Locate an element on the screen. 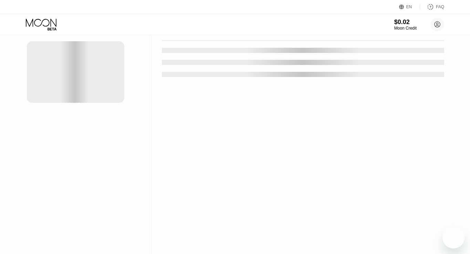 Image resolution: width=470 pixels, height=254 pixels. div: $0.02Moon Credit is located at coordinates (405, 24).